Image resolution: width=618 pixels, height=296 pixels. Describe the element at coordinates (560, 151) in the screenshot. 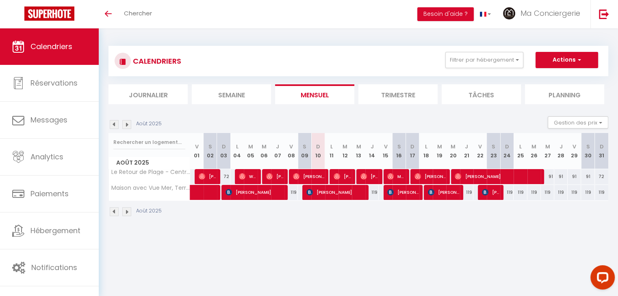

I see `th: 28` at that location.